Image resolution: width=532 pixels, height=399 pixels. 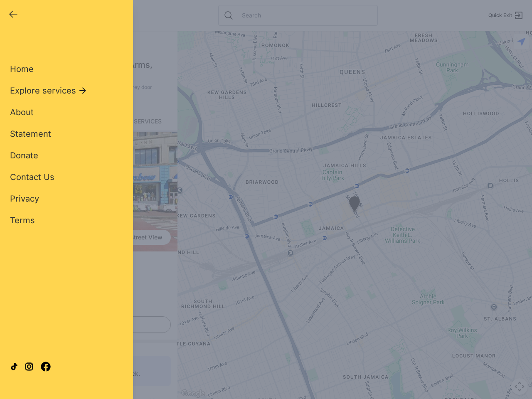 What do you see at coordinates (43, 91) in the screenshot?
I see `span: Explore services` at bounding box center [43, 91].